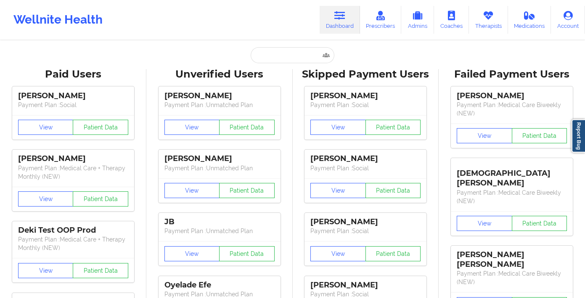 This screenshot has height=298, width=585. I want to click on div: JB, so click(220, 221).